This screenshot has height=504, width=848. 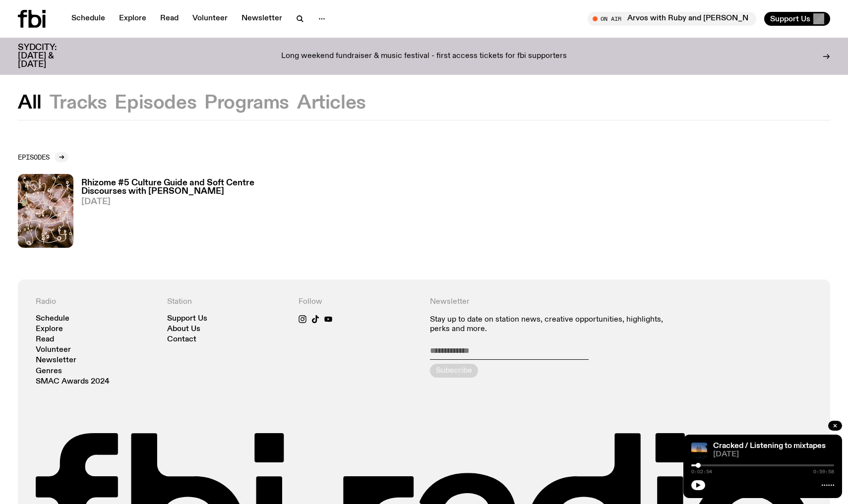 I want to click on span: 0:02:54, so click(x=702, y=471).